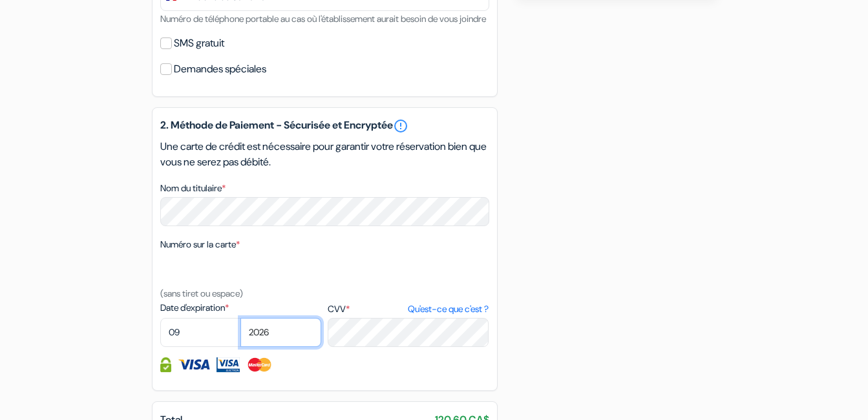 This screenshot has width=868, height=420. Describe the element at coordinates (193, 188) in the screenshot. I see `label: Nom du titulaire` at that location.